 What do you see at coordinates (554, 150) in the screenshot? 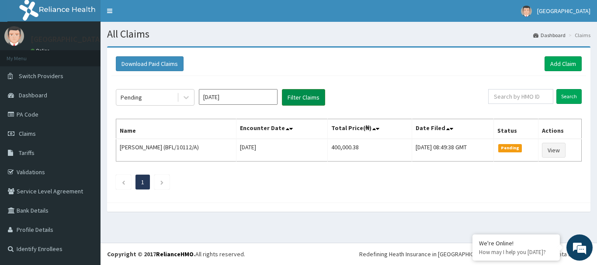
I see `a: View` at bounding box center [554, 150].